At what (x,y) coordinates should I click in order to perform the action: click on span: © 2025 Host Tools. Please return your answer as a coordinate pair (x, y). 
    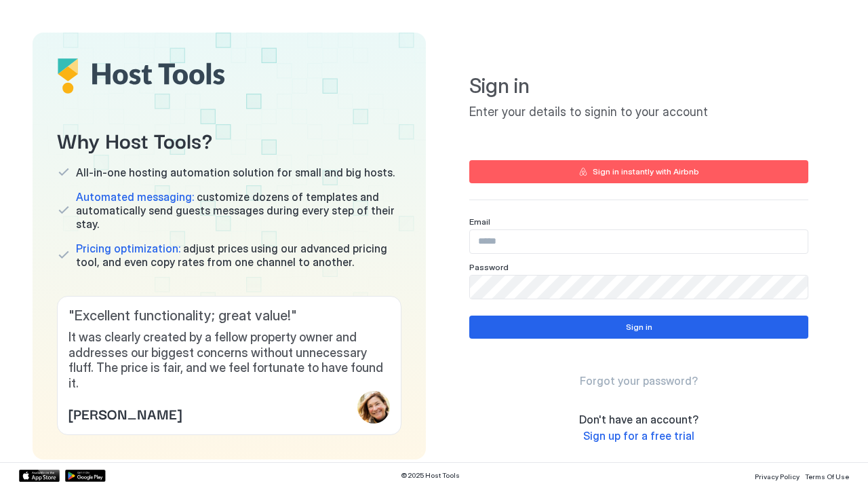
    Looking at the image, I should click on (430, 475).